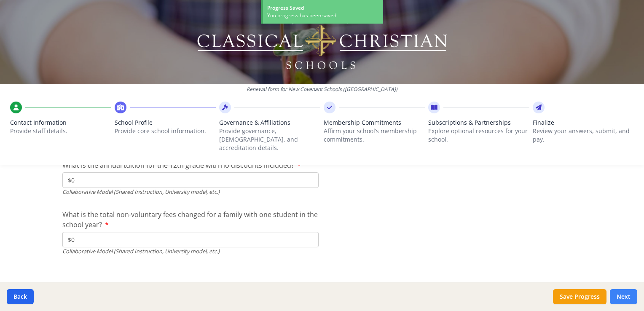 This screenshot has width=644, height=311. Describe the element at coordinates (323, 8) in the screenshot. I see `div: Progress Saved` at that location.